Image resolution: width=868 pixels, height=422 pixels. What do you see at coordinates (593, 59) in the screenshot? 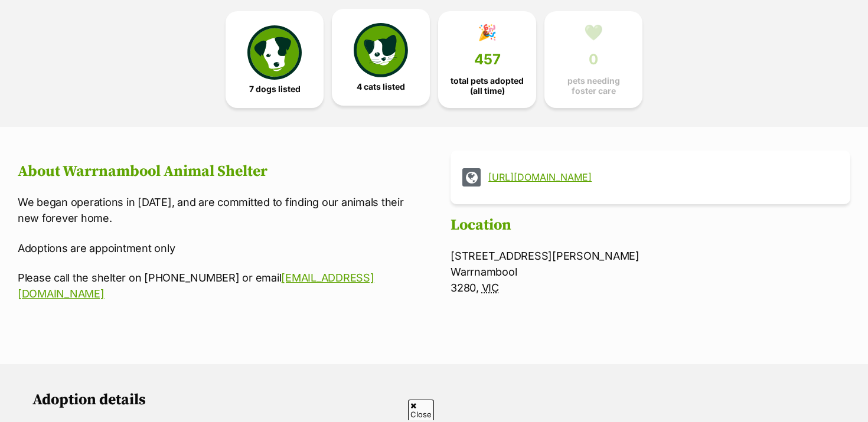
I see `a: 💚 0 pets needing foster care` at bounding box center [593, 59].